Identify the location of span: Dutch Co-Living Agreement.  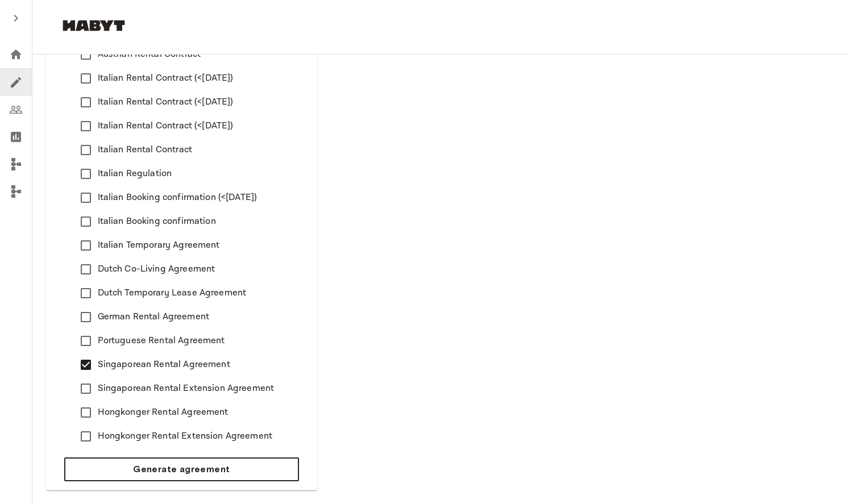
(156, 269).